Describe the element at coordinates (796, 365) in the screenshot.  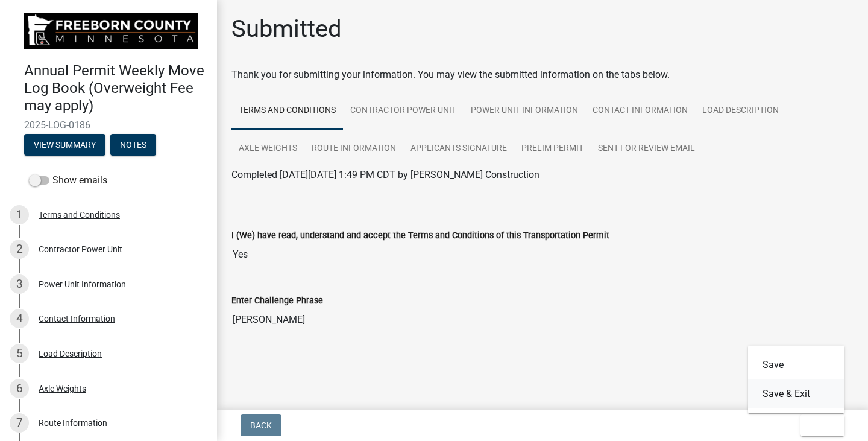
I see `button: Save` at that location.